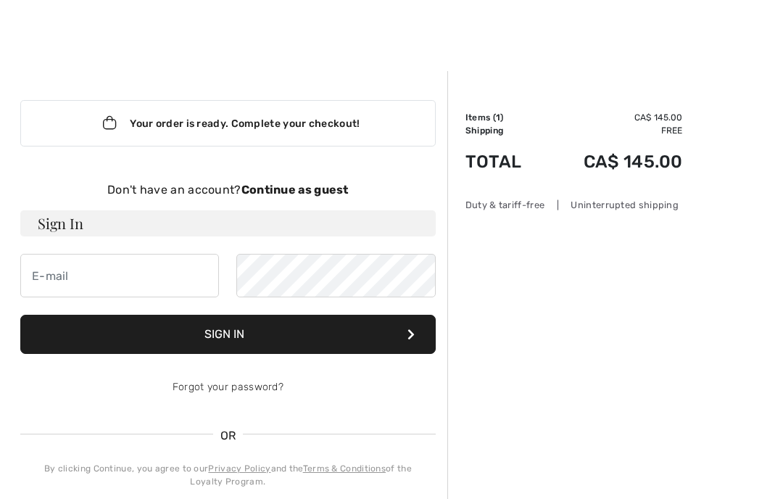 The image size is (783, 499). Describe the element at coordinates (120, 275) in the screenshot. I see `input: E-mail` at that location.